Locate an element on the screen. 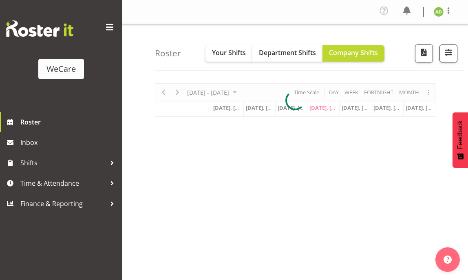  button: Company Shifts is located at coordinates (353, 53).